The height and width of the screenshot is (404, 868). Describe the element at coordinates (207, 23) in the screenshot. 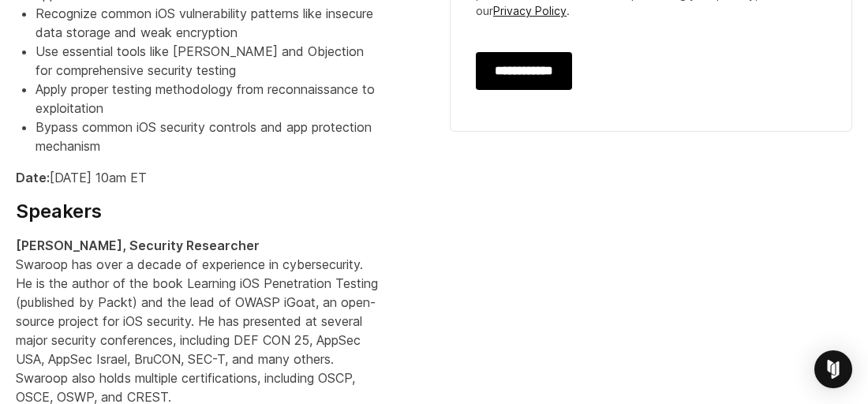

I see `li: Recognize common iOS vulnerability patterns like insecure data storage and weak encryption` at that location.